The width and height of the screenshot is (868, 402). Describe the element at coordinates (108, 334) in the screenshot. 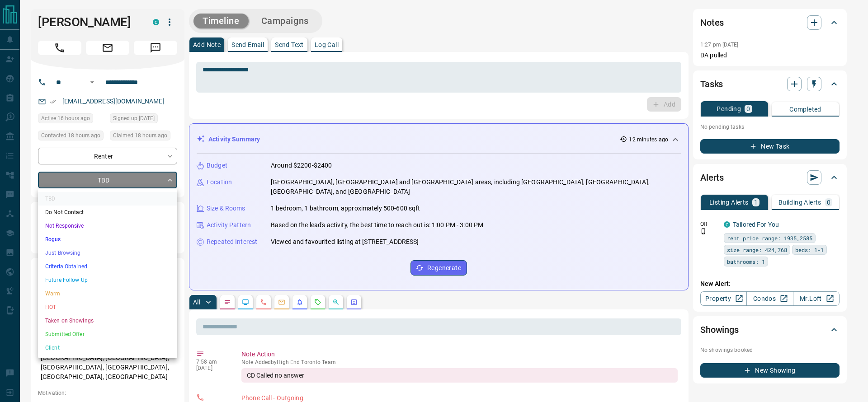

I see `li: Submitted Offer` at that location.